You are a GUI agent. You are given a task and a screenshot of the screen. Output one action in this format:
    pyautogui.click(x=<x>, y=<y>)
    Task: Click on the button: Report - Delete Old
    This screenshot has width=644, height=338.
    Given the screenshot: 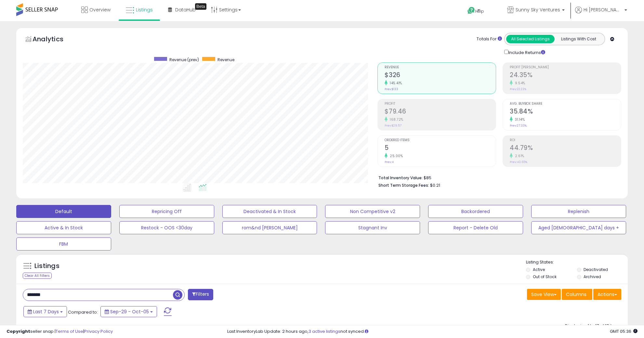 What is the action you would take?
    pyautogui.click(x=476, y=228)
    